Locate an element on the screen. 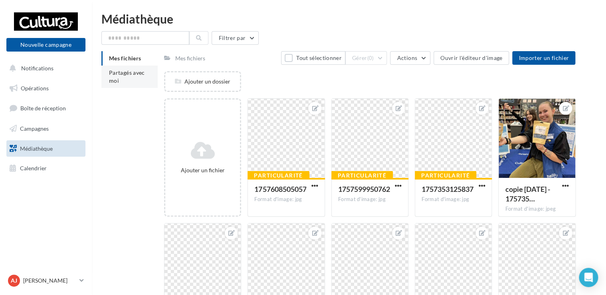  span: Calendrier is located at coordinates (33, 168).